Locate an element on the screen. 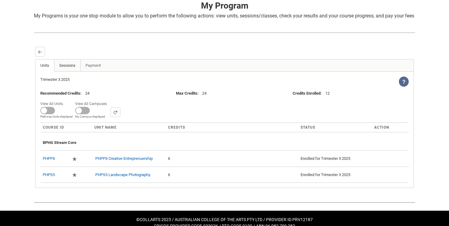 The width and height of the screenshot is (449, 226). lightning-formatted-text: 12 is located at coordinates (328, 93).